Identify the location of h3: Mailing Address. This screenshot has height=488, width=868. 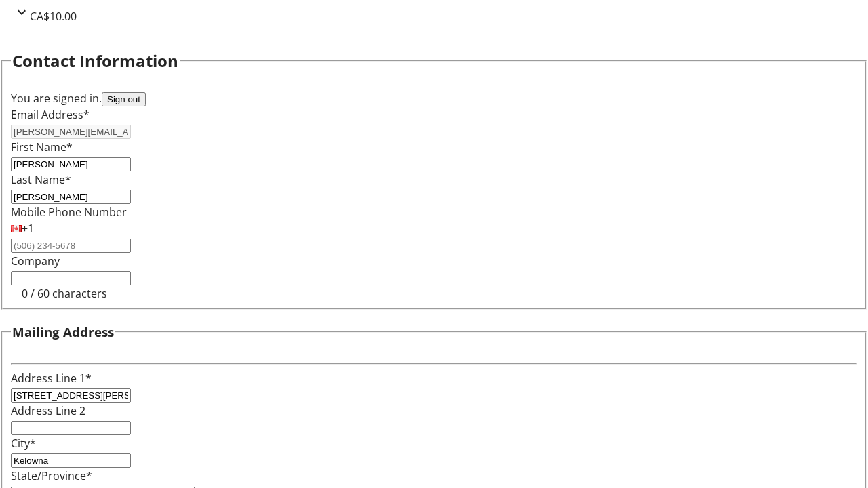
(63, 332).